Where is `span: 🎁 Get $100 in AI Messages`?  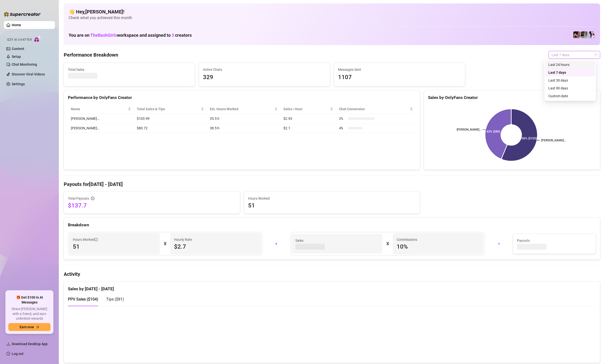 span: 🎁 Get $100 in AI Messages is located at coordinates (29, 300).